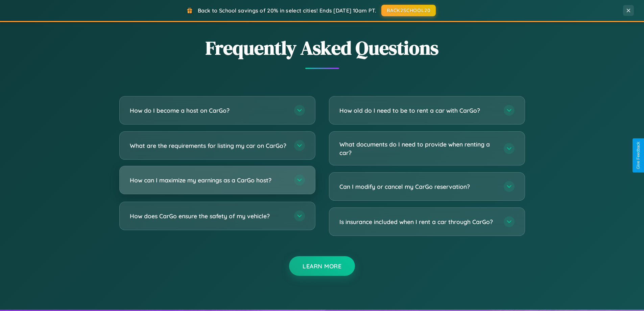 The width and height of the screenshot is (644, 311). What do you see at coordinates (409, 10) in the screenshot?
I see `button: BACK2SCHOOL20` at bounding box center [409, 10].